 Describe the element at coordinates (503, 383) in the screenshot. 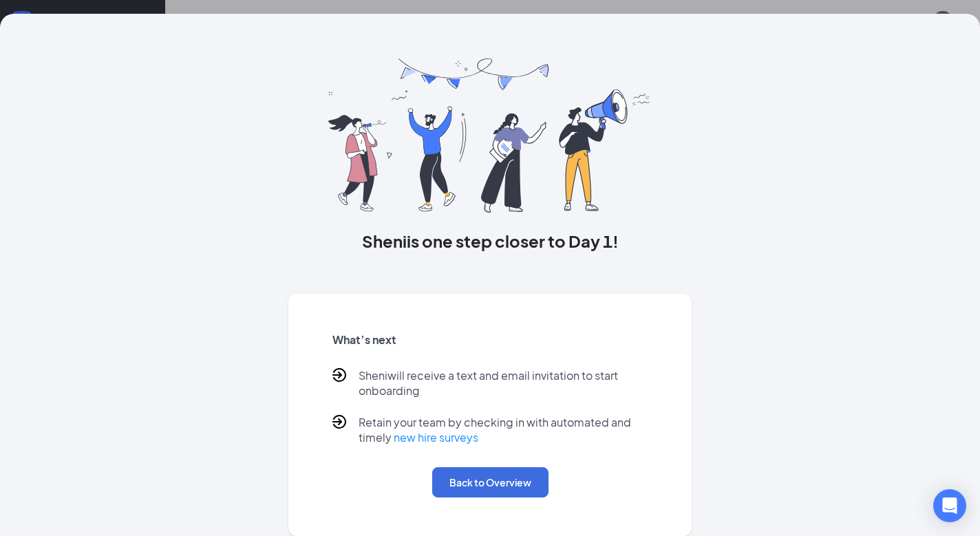

I see `p: Sheni will receive a text and email invitation to start onboarding` at that location.